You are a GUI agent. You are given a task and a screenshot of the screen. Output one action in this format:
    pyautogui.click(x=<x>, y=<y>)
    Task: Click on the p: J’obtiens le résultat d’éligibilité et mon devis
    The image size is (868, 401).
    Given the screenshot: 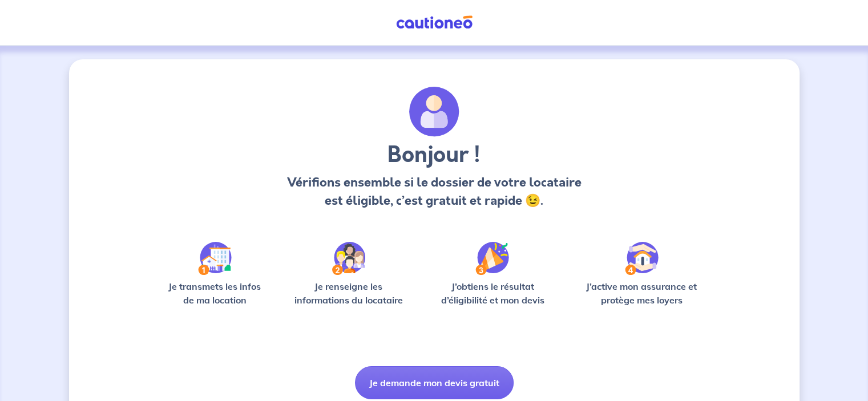 What is the action you would take?
    pyautogui.click(x=492, y=294)
    